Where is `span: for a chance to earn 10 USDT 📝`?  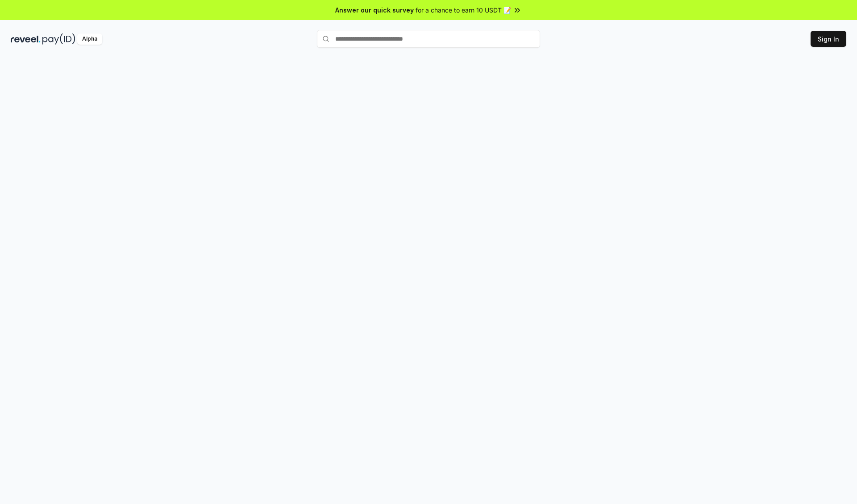 span: for a chance to earn 10 USDT 📝 is located at coordinates (463, 10).